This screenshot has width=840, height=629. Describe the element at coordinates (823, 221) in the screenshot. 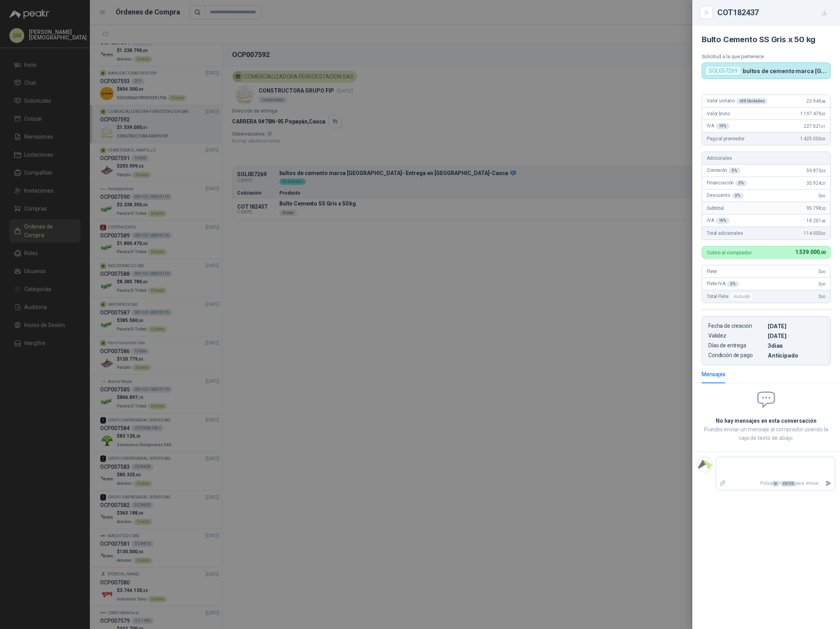

I see `span: ,68` at that location.